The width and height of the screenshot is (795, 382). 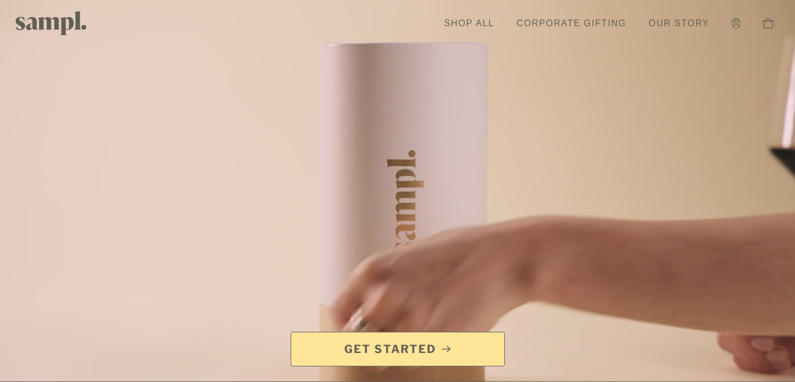 What do you see at coordinates (571, 23) in the screenshot?
I see `a: Corporate Gifting` at bounding box center [571, 23].